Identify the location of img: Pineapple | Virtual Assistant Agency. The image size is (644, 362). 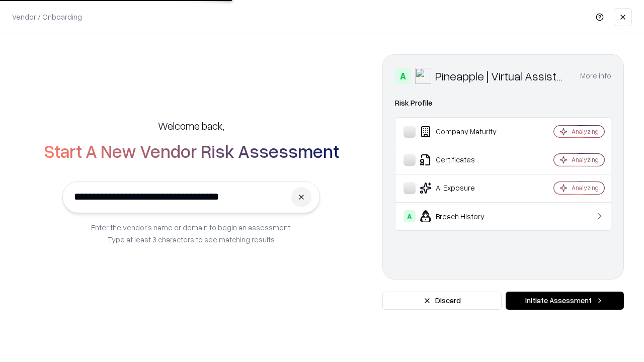
(423, 76).